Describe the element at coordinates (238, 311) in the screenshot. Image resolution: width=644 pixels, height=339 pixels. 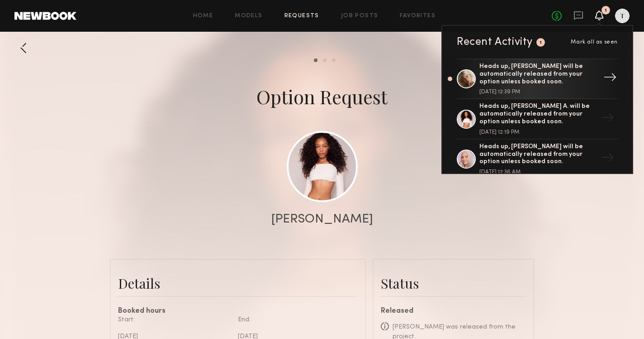
I see `div: Booked hours` at that location.